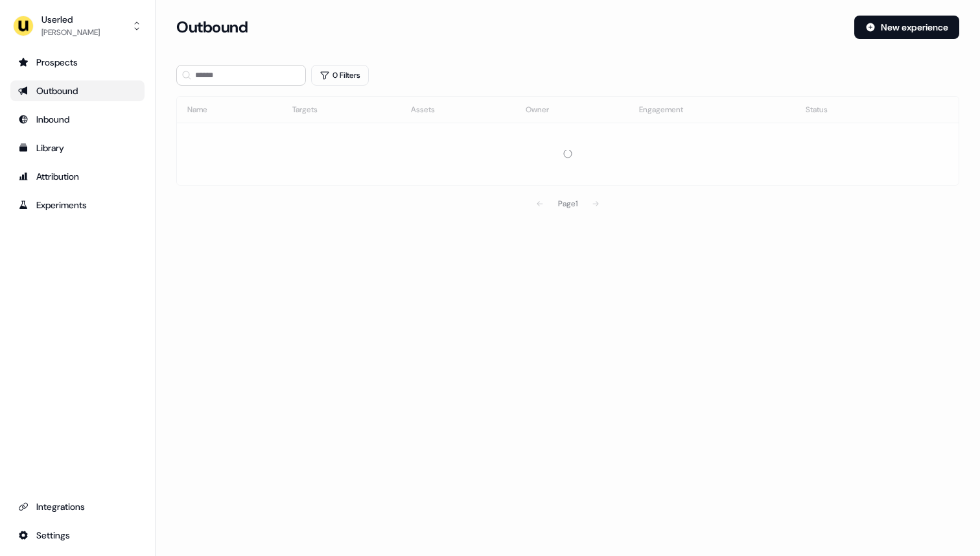 This screenshot has width=980, height=556. What do you see at coordinates (77, 535) in the screenshot?
I see `button: Go to integrations` at bounding box center [77, 535].